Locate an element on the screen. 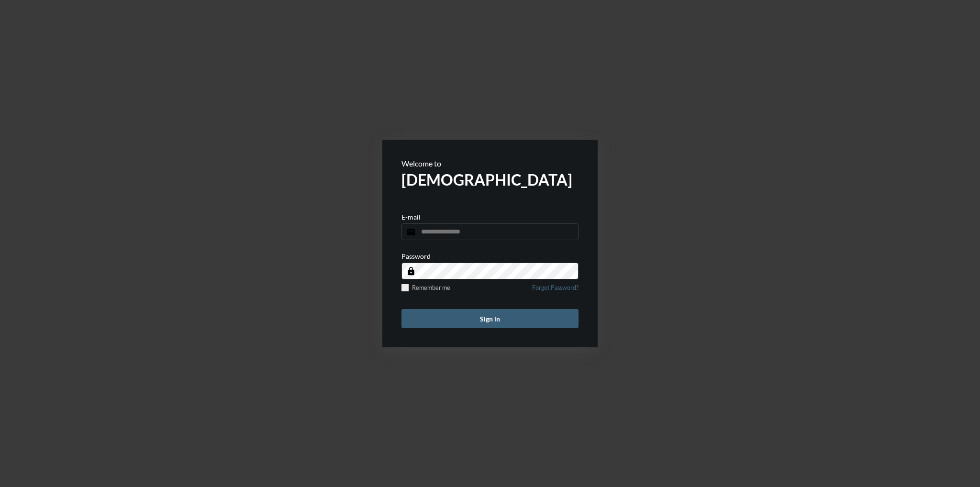  p: Password is located at coordinates (416, 256).